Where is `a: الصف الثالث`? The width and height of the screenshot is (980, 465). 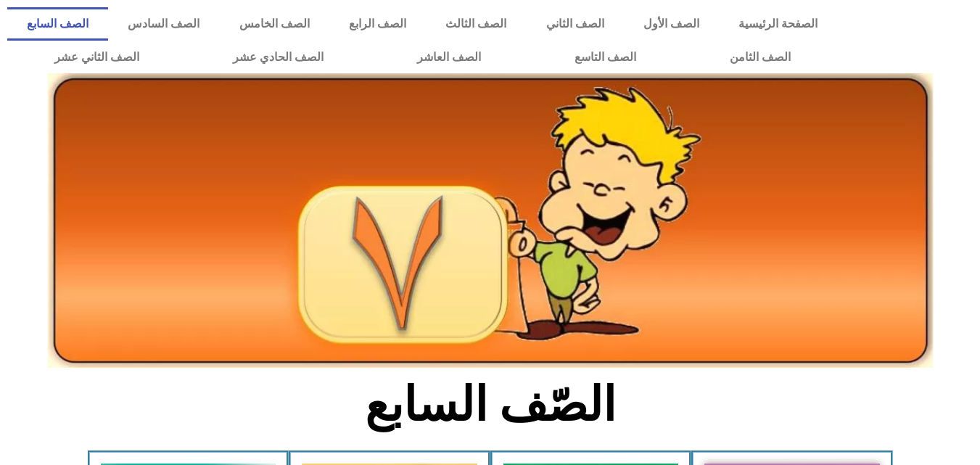 a: الصف الثالث is located at coordinates (476, 24).